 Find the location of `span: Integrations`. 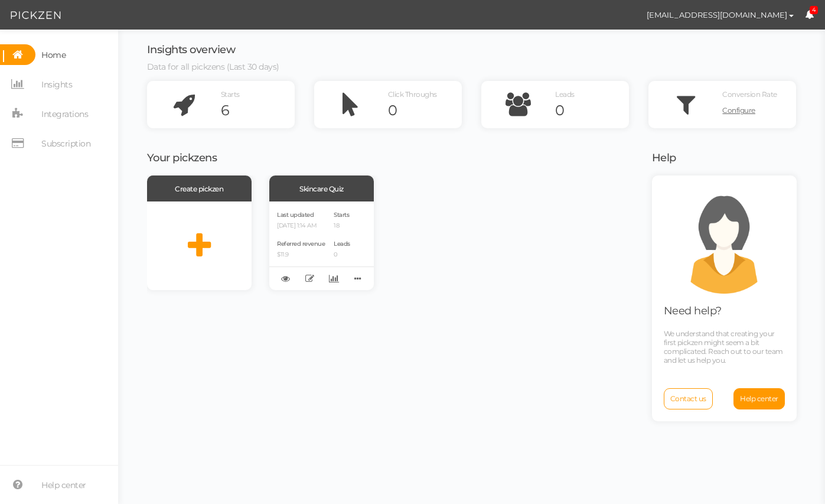

span: Integrations is located at coordinates (64, 114).